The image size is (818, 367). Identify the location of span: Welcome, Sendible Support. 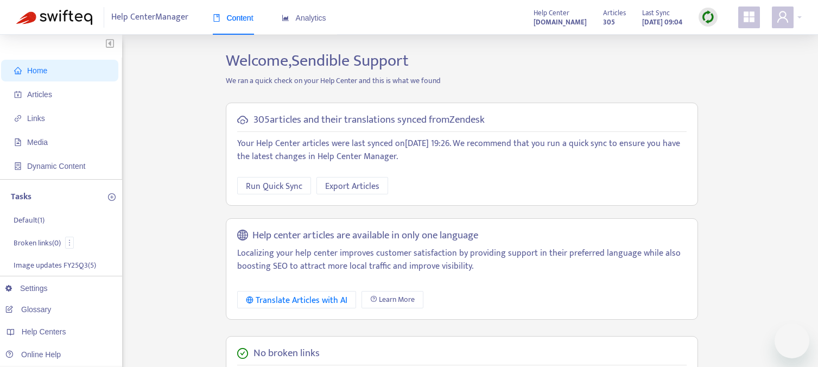
(317, 61).